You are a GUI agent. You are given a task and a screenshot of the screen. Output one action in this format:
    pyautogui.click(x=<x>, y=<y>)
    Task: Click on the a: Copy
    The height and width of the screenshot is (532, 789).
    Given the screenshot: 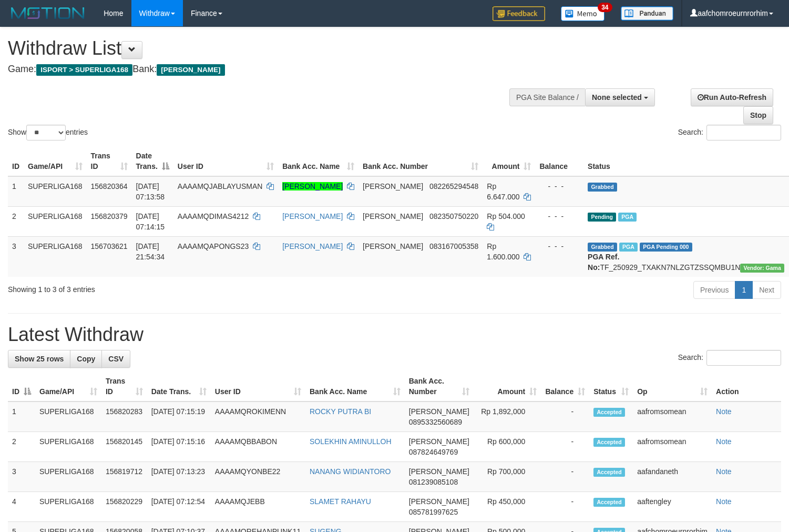 What is the action you would take?
    pyautogui.click(x=85, y=359)
    